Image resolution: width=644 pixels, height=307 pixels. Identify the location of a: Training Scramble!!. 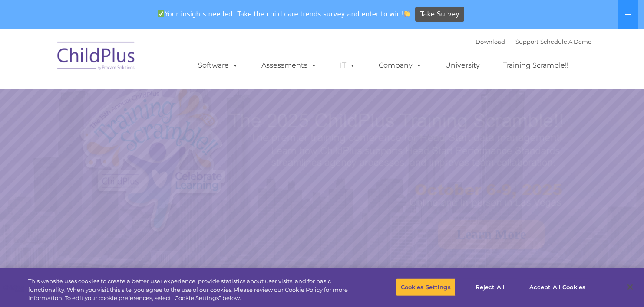
(535, 65).